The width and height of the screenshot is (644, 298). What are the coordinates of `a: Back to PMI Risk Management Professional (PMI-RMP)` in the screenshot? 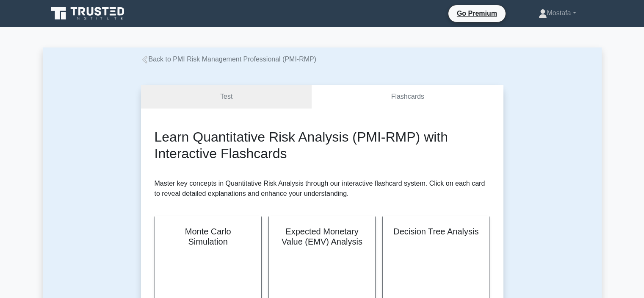 It's located at (229, 59).